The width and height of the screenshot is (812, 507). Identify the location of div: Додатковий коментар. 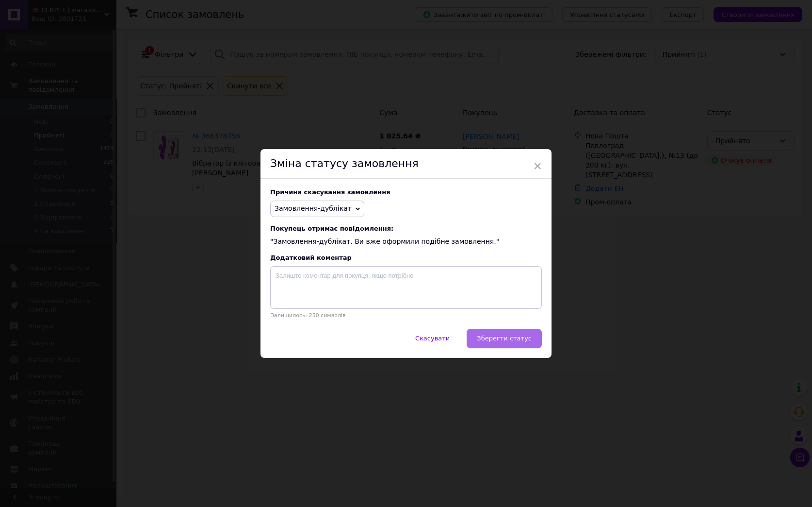
(406, 257).